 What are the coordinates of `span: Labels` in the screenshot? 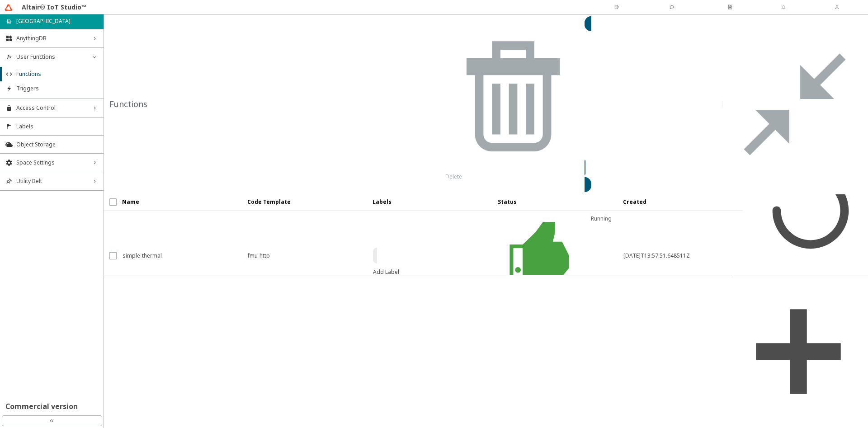 It's located at (57, 126).